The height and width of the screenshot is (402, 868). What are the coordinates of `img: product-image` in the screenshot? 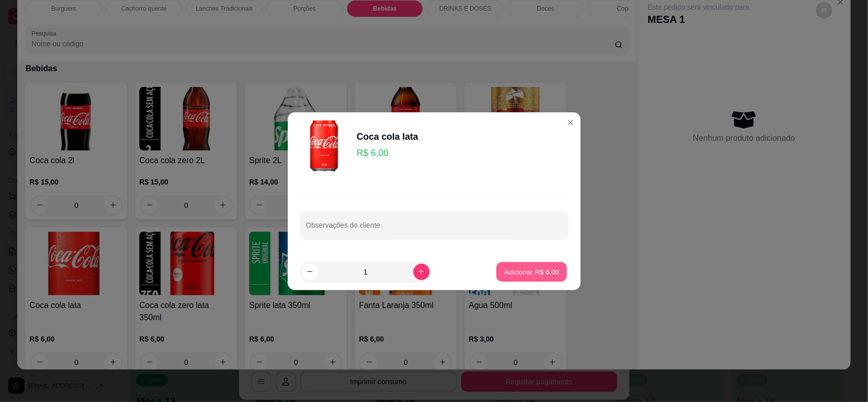 It's located at (326, 146).